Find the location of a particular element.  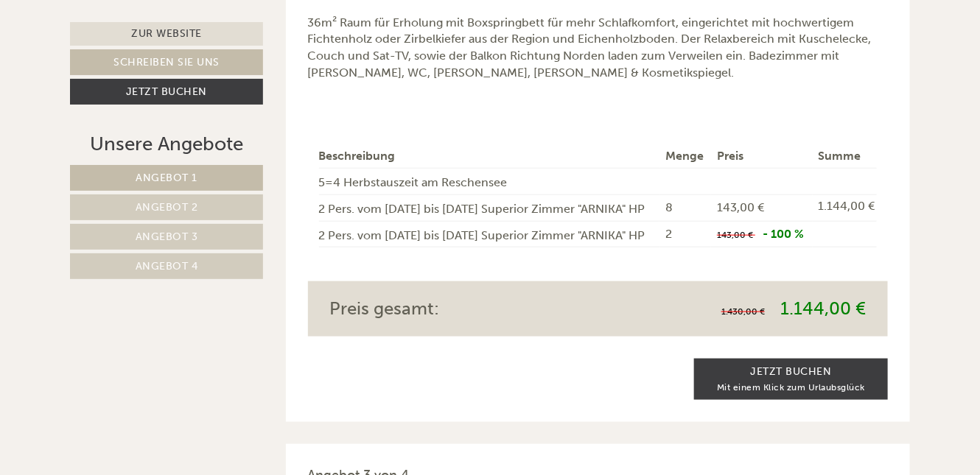

span: 1.144,00 € is located at coordinates (823, 308).